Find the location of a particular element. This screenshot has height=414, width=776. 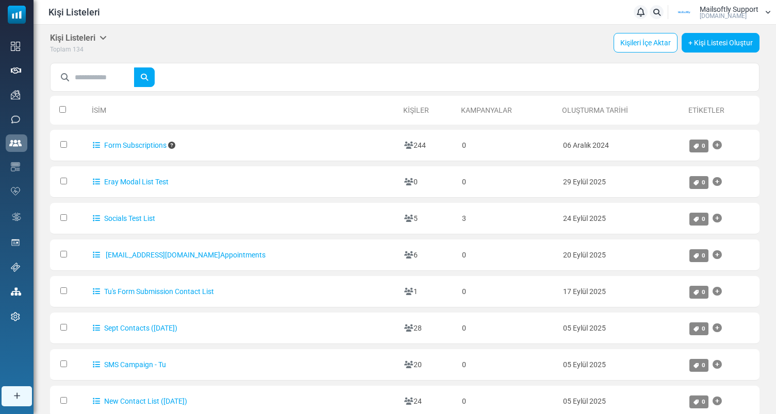

a: Kişiler is located at coordinates (416, 110).